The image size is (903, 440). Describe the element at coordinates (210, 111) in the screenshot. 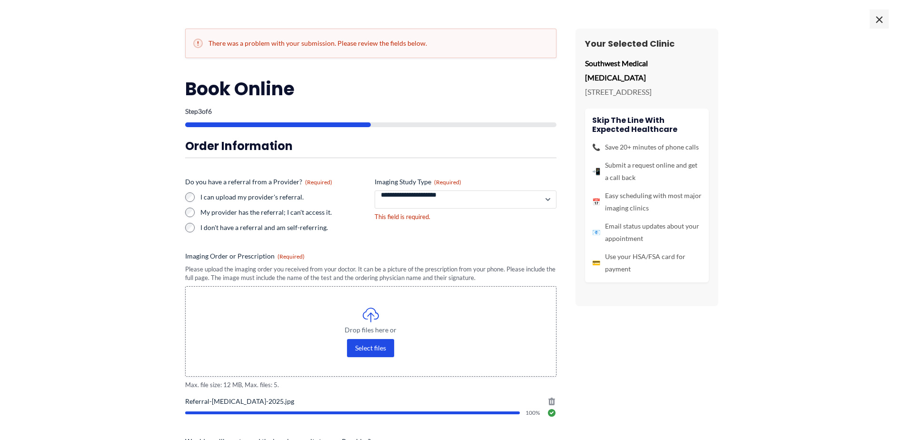

I see `span: 6` at that location.